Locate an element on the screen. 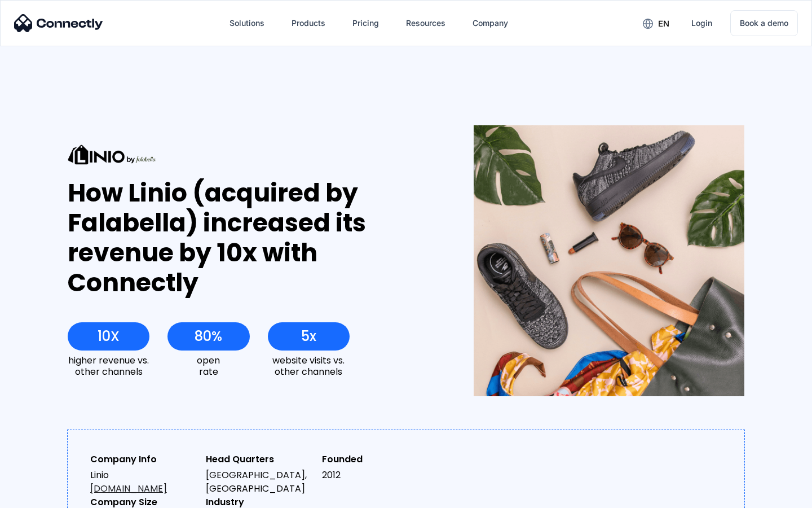  div: 10X is located at coordinates (108, 336).